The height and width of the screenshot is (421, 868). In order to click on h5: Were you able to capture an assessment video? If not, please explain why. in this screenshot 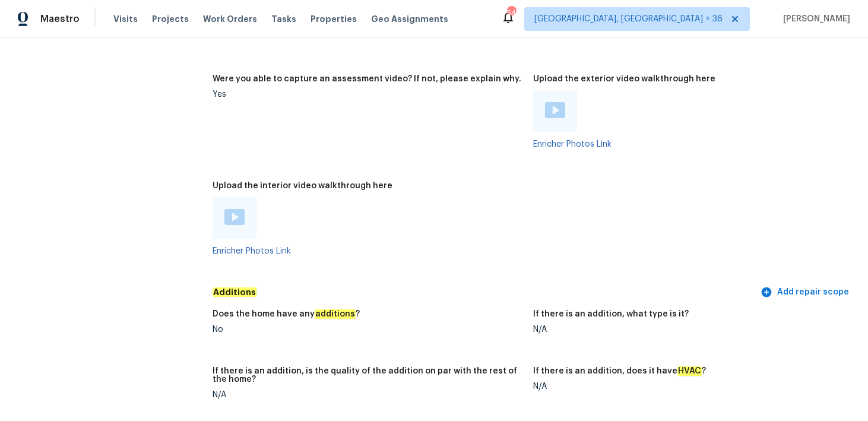, I will do `click(367, 79)`.